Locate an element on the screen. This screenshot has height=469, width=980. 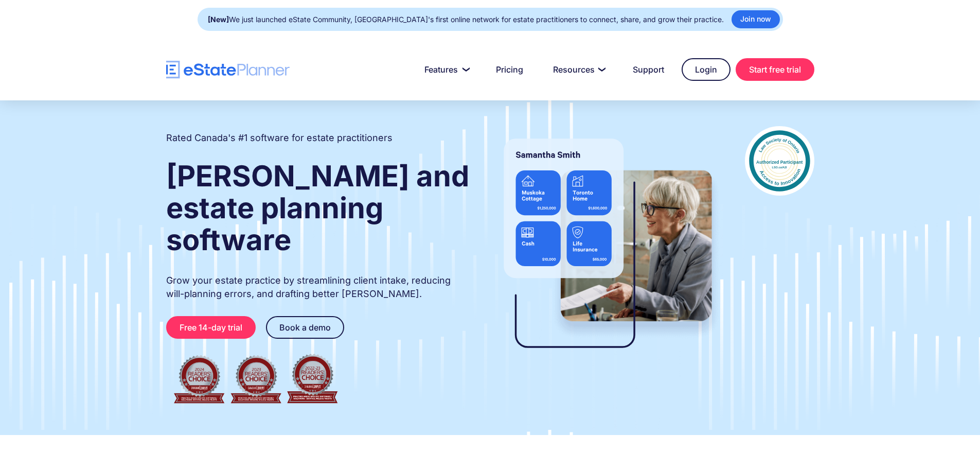
h2: Rated Canada's #1 software for estate practitioners is located at coordinates (279, 138).